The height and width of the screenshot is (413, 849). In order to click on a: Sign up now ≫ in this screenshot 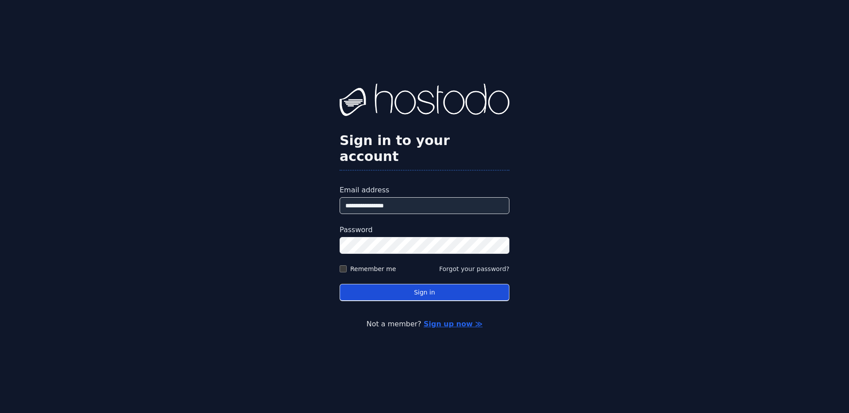, I will do `click(453, 324)`.